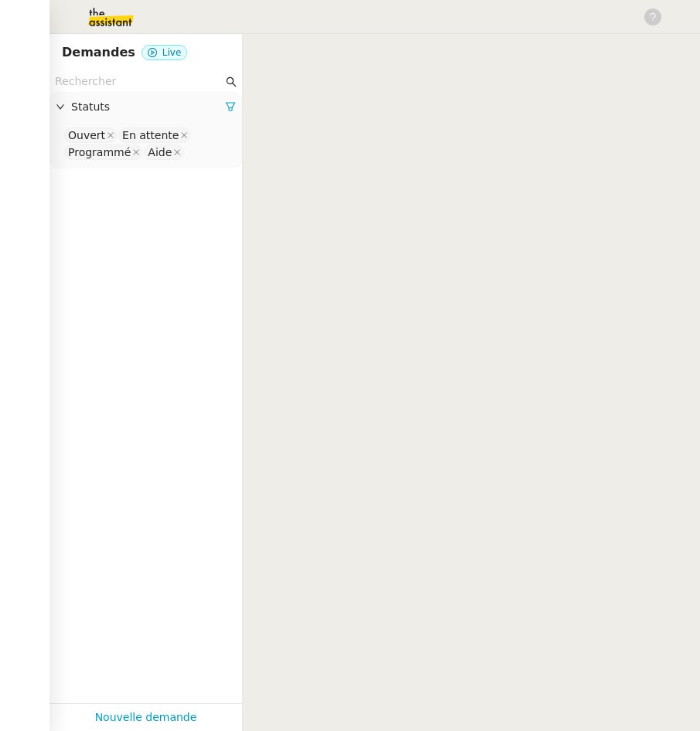  What do you see at coordinates (163, 152) in the screenshot?
I see `nz-select-item: Aide` at bounding box center [163, 152].